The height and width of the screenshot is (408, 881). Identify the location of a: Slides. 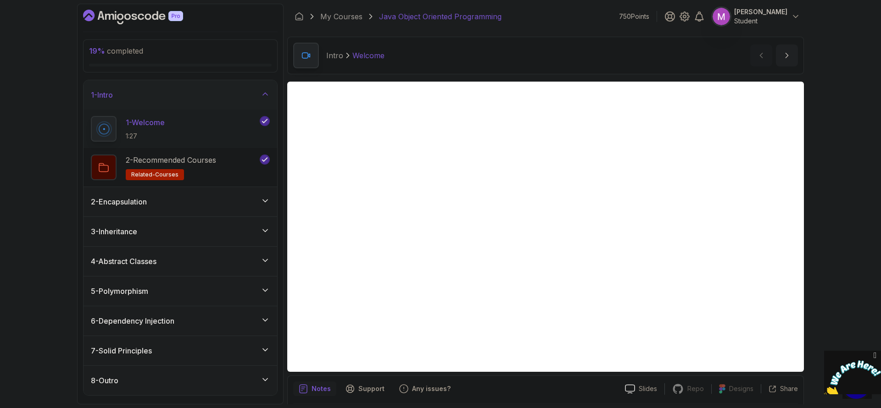
(641, 389).